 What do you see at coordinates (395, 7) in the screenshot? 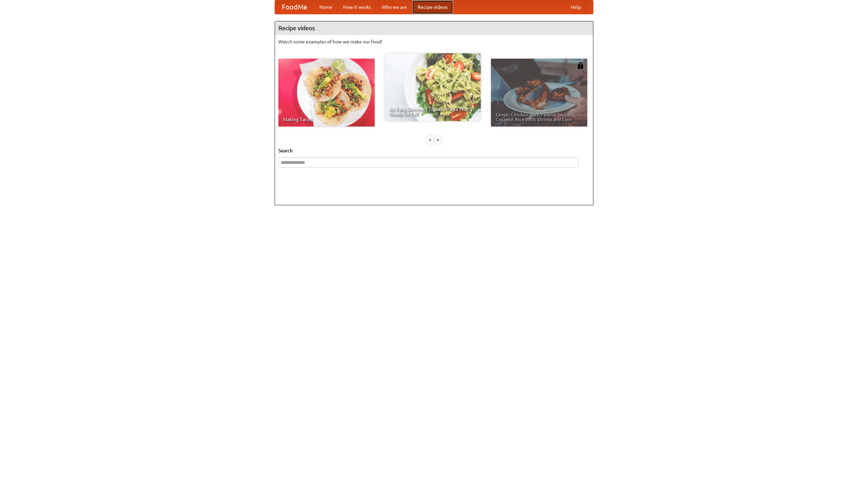
I see `a: Who we are` at bounding box center [395, 7].